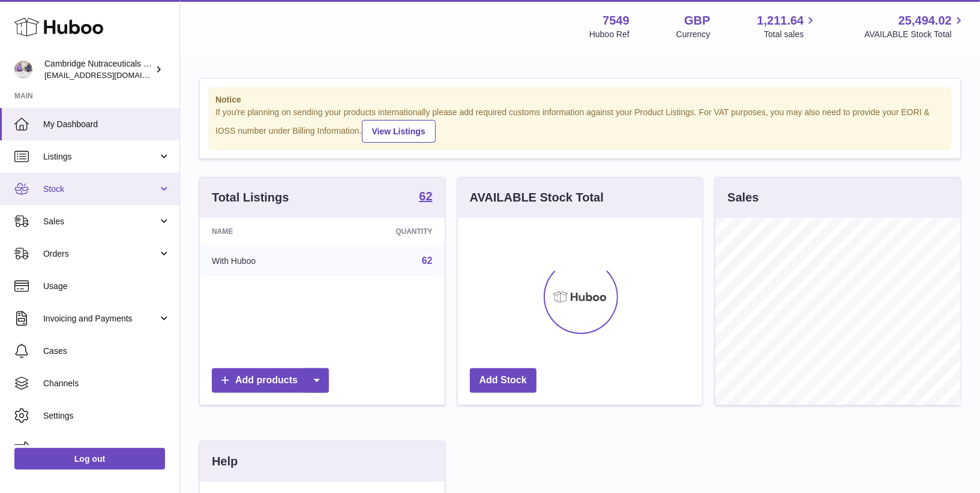  What do you see at coordinates (107, 416) in the screenshot?
I see `span: Settings` at bounding box center [107, 416].